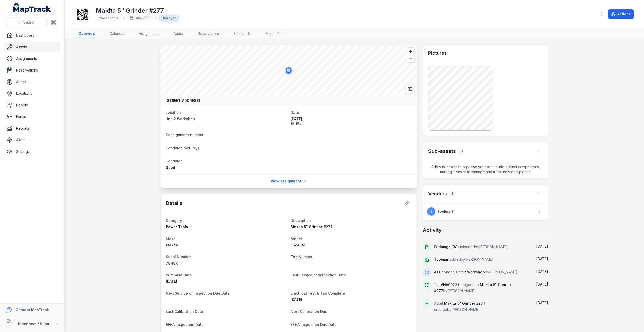 The width and height of the screenshot is (644, 332). What do you see at coordinates (274, 34) in the screenshot?
I see `a: Files1` at bounding box center [274, 34].